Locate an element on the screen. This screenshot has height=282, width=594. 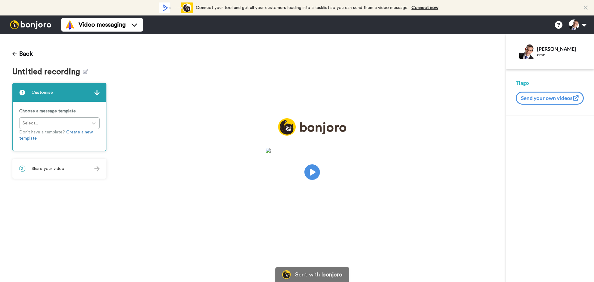
p: Don’t have a template? is located at coordinates (59, 135).